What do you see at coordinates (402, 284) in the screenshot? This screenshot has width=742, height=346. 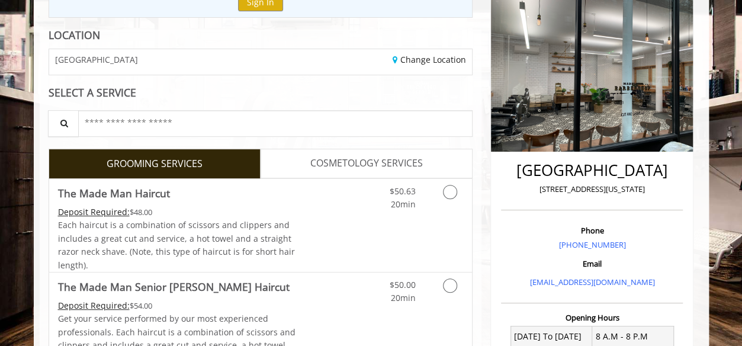 I see `span: $50.00` at bounding box center [402, 284].